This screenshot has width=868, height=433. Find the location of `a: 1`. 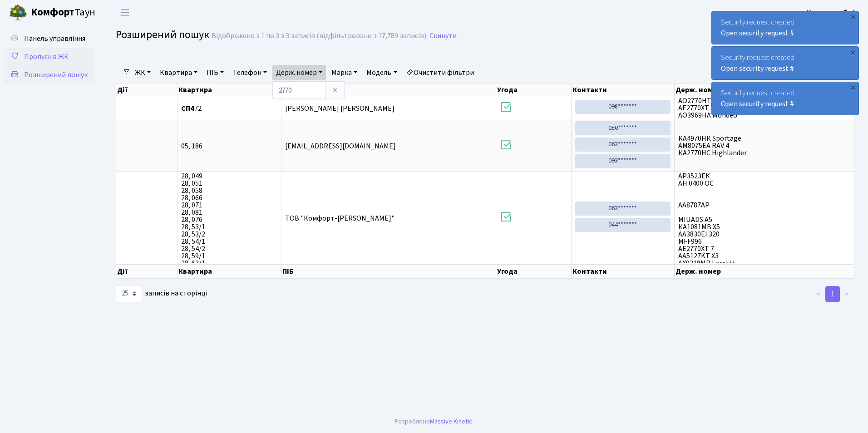

a: 1 is located at coordinates (832, 294).